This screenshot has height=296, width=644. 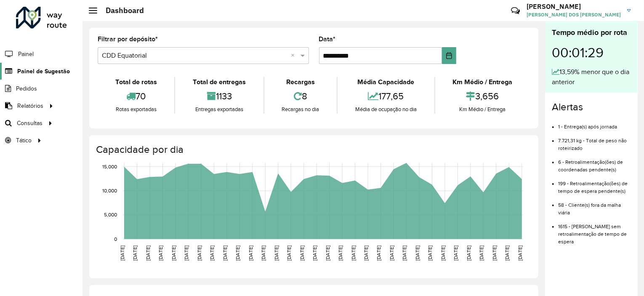 What do you see at coordinates (591, 77) in the screenshot?
I see `div: 13,59% menor que o dia anterior` at bounding box center [591, 77].